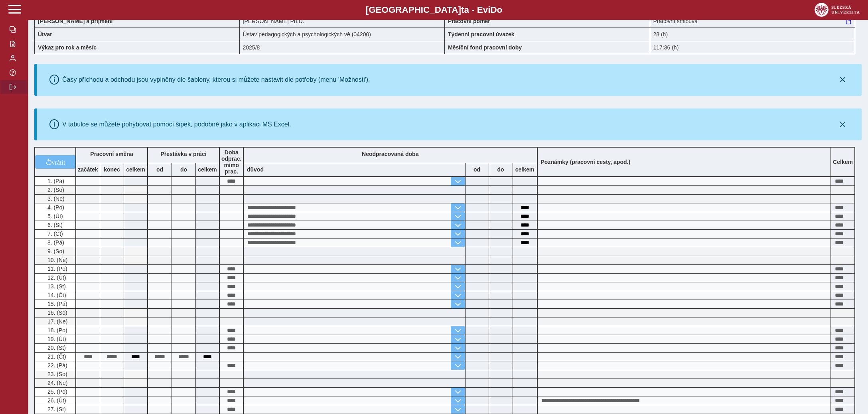 The height and width of the screenshot is (414, 868). What do you see at coordinates (56, 356) in the screenshot?
I see `span: 21. (Čt)` at bounding box center [56, 356].